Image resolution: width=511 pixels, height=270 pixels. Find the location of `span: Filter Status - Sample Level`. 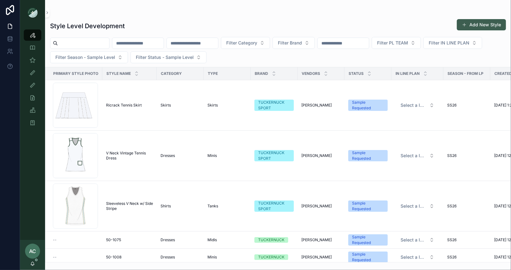

span: Filter Status - Sample Level is located at coordinates (165, 57).